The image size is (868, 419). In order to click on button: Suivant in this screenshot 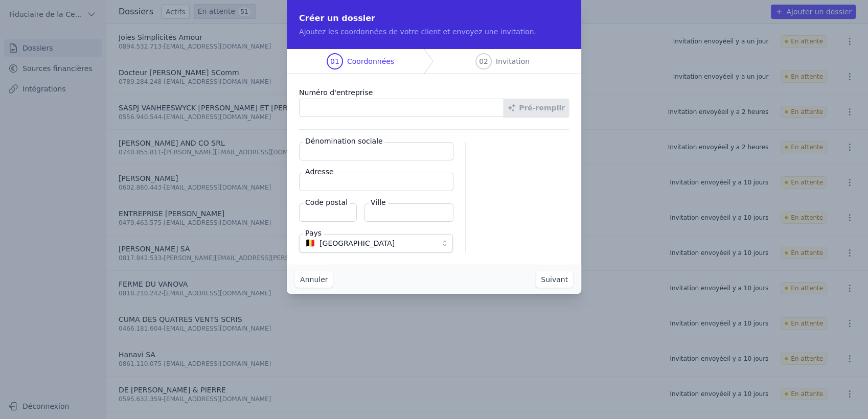, I will do `click(554, 280)`.